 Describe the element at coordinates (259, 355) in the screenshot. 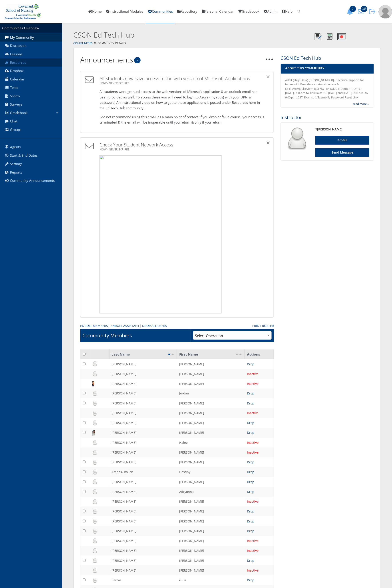

I see `td: Actions` at that location.